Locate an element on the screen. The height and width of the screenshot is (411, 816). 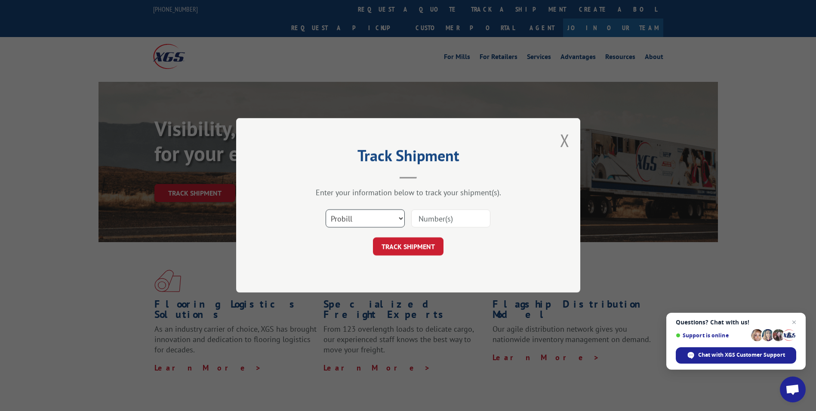
span: Chat with XGS Customer Support is located at coordinates (742, 355).